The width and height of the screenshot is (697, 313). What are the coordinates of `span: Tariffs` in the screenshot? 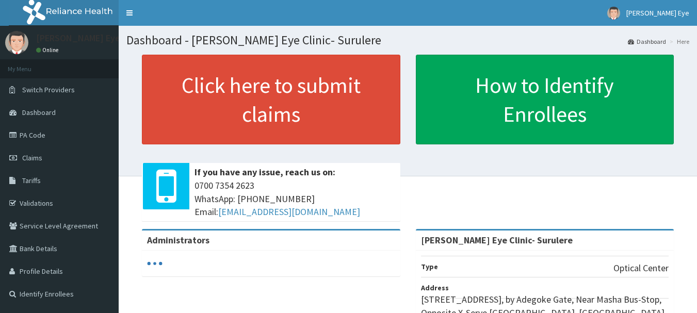 It's located at (31, 181).